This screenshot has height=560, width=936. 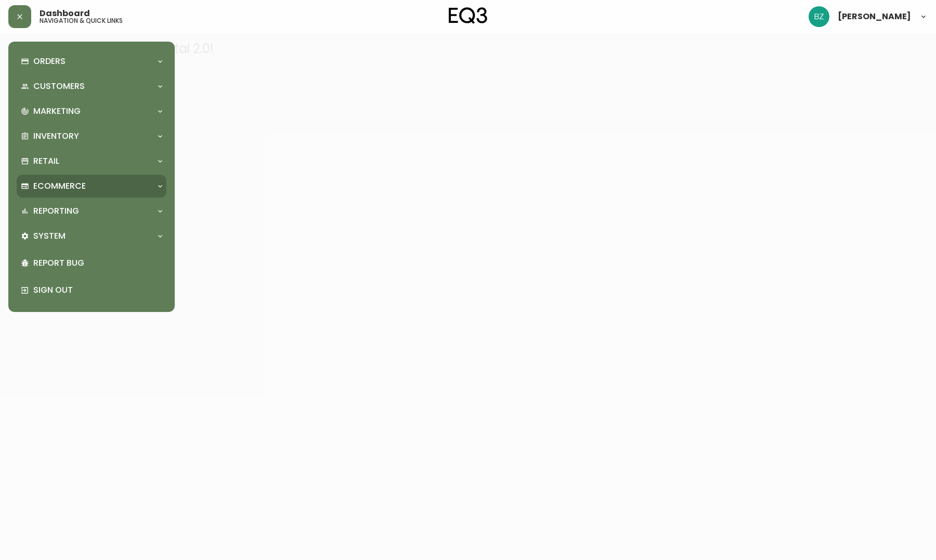 What do you see at coordinates (92, 61) in the screenshot?
I see `div: Orders` at bounding box center [92, 61].